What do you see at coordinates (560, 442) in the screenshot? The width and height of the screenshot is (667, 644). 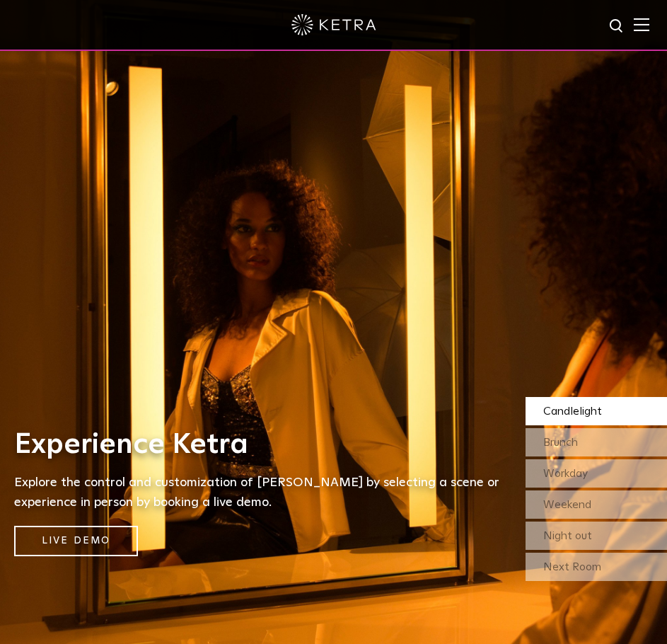 I see `span: Brunch` at bounding box center [560, 442].